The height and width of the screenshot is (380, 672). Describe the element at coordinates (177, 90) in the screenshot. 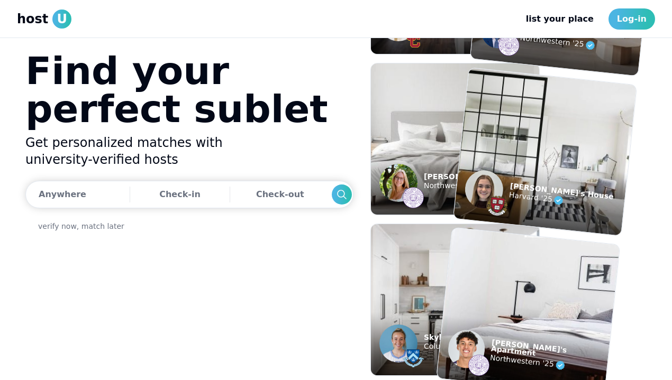

I see `h1: Find your perfect sublet` at that location.